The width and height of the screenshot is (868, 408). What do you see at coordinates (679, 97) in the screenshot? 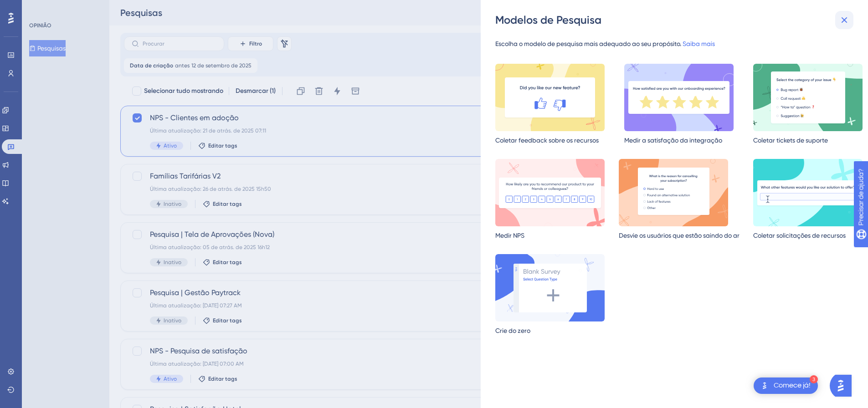
I see `img: satisfação` at bounding box center [679, 97].